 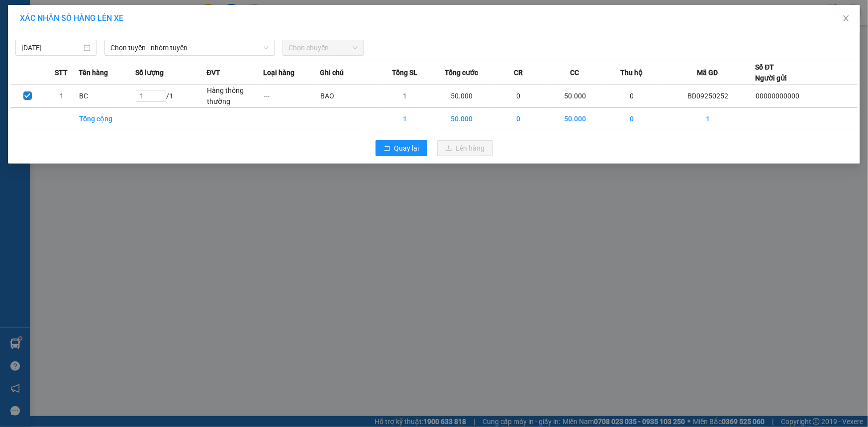 What do you see at coordinates (348, 96) in the screenshot?
I see `td: BAO` at bounding box center [348, 96].